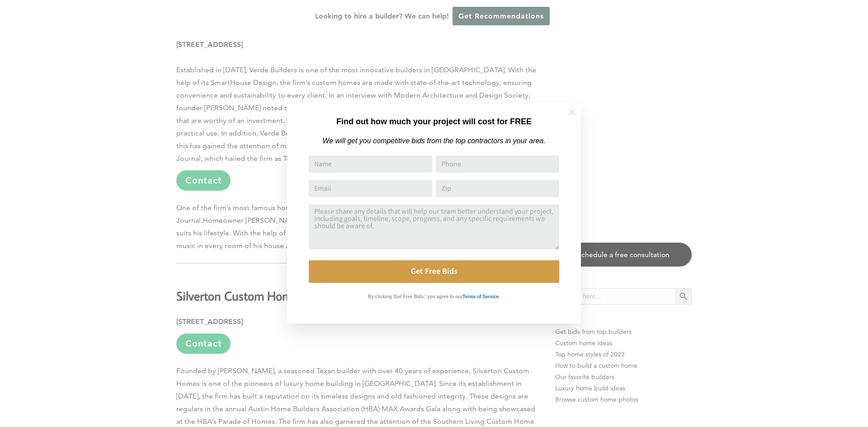  What do you see at coordinates (480, 296) in the screenshot?
I see `strong: Terms of Service` at bounding box center [480, 296].